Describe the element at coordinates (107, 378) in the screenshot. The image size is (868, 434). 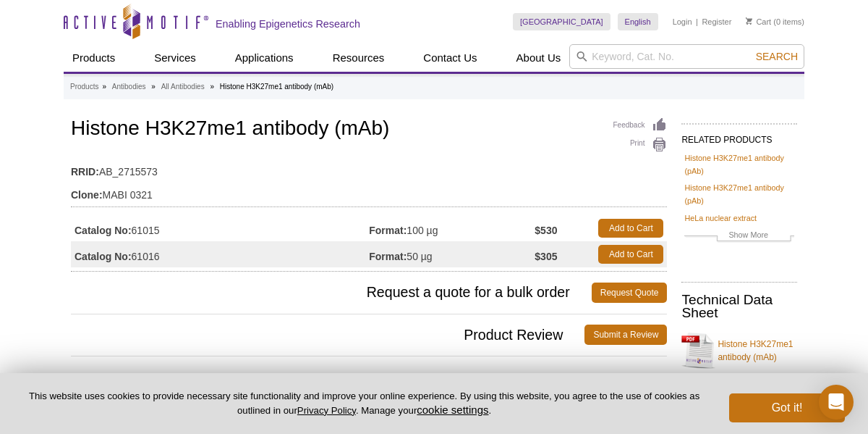
I see `strong: Antibody Type:` at that location.